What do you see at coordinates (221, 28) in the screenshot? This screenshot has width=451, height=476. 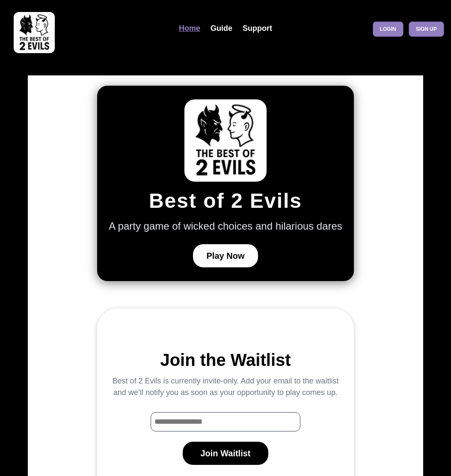 I see `a: Guide` at bounding box center [221, 28].